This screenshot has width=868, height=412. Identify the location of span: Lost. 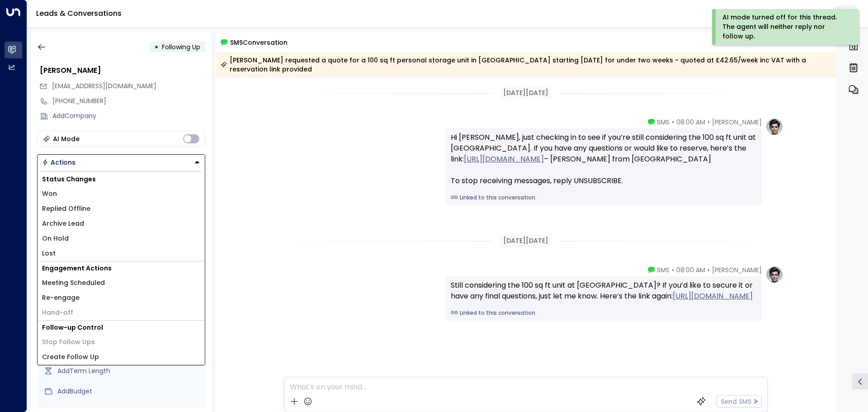
(49, 253).